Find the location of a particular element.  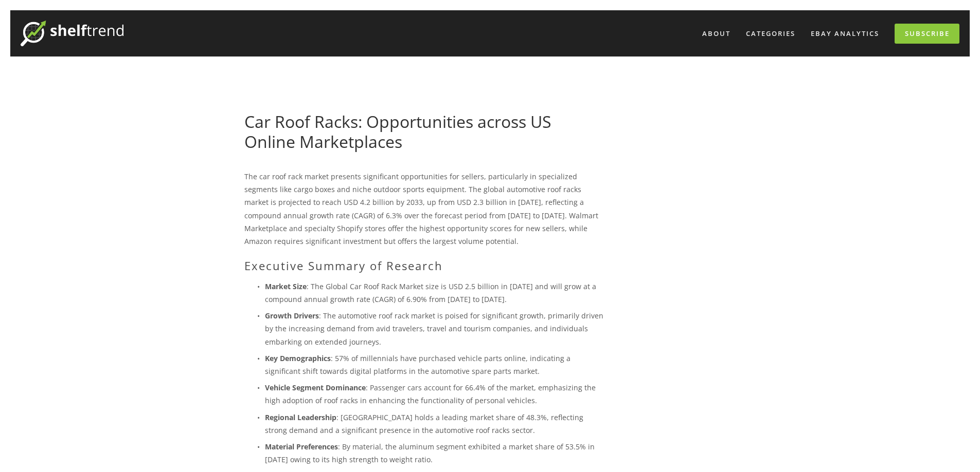

div: Categories is located at coordinates (771, 33).